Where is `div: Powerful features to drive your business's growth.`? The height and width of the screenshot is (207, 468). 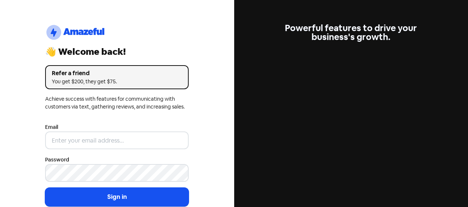 div: Powerful features to drive your business's growth. is located at coordinates (351, 33).